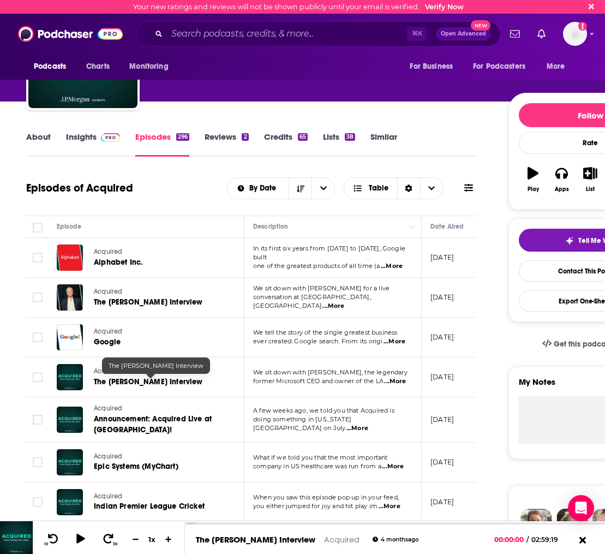 This screenshot has height=554, width=605. I want to click on button: 10, so click(52, 539).